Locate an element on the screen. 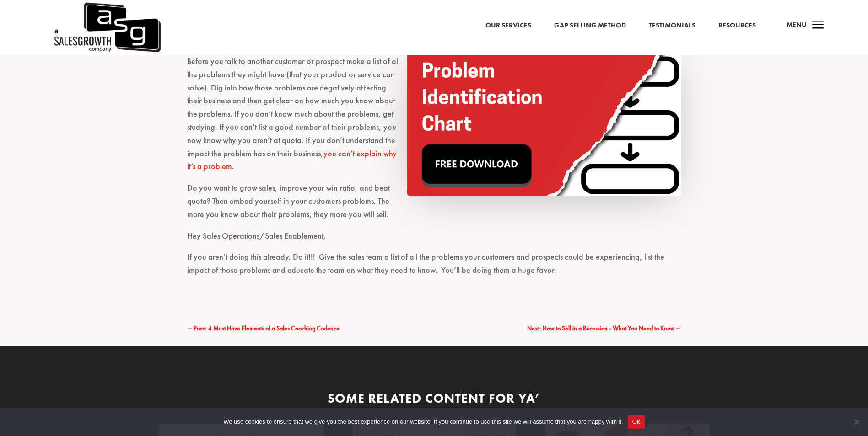  p: Hey Sales Operations/Sales Enablement, is located at coordinates (434, 240).